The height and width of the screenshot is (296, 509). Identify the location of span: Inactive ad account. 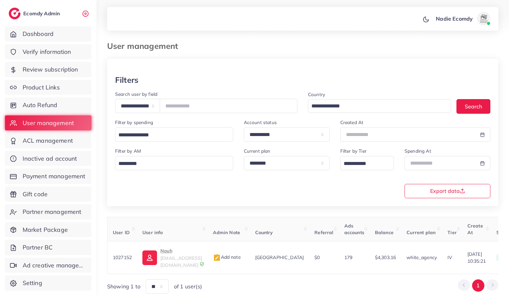
(50, 159).